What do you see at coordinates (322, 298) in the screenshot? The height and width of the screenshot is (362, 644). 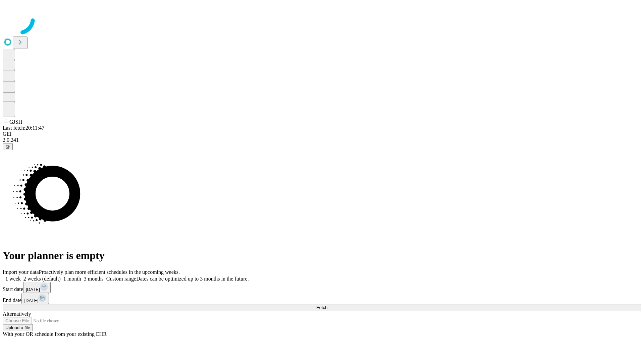 I see `div: End date` at bounding box center [322, 298].